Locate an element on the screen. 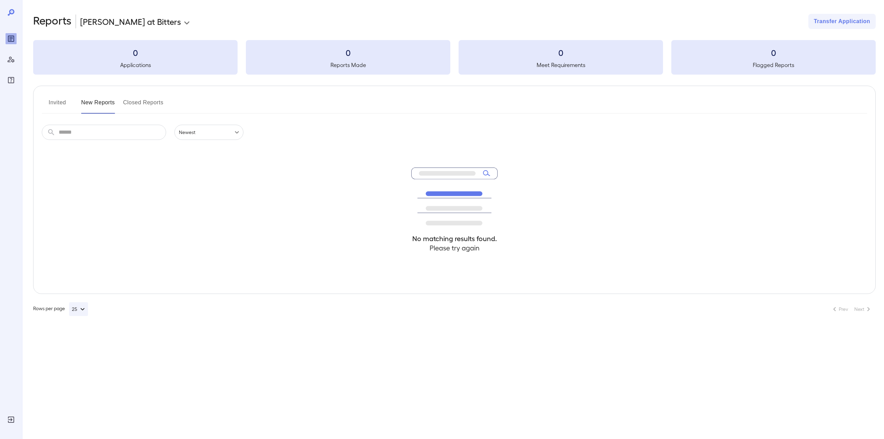  button: New Reports is located at coordinates (98, 105).